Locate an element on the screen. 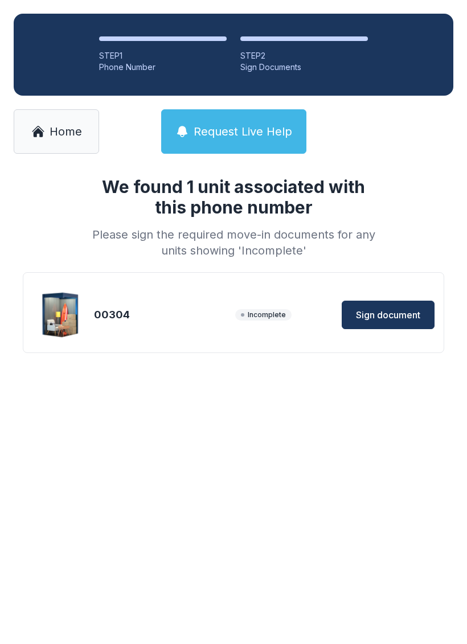 The image size is (467, 644). span: Home is located at coordinates (66, 132).